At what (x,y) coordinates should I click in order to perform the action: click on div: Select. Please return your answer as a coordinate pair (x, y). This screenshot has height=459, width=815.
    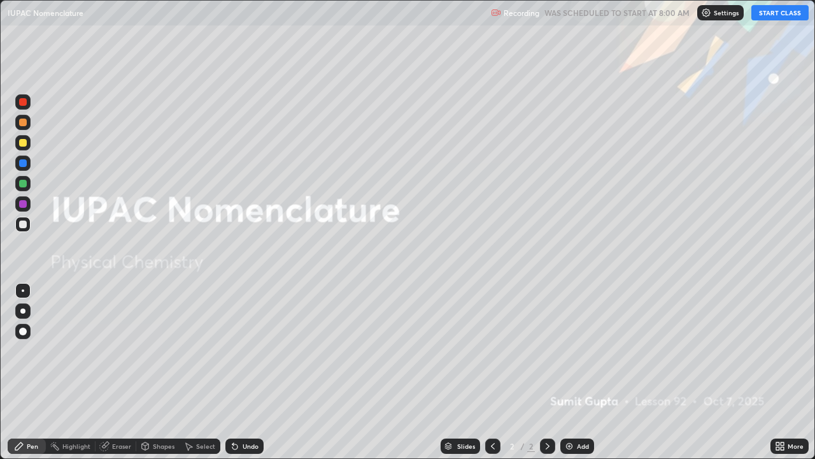
    Looking at the image, I should click on (206, 446).